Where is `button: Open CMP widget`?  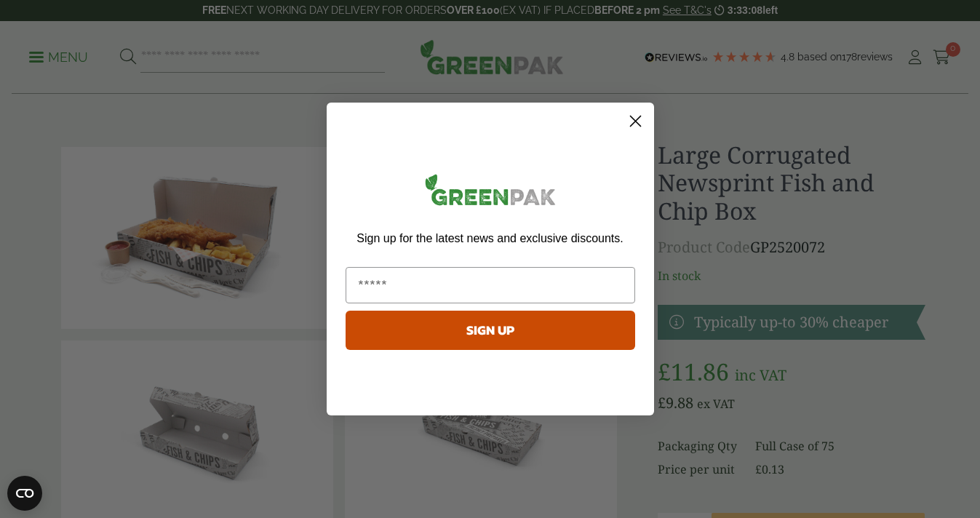 button: Open CMP widget is located at coordinates (25, 494).